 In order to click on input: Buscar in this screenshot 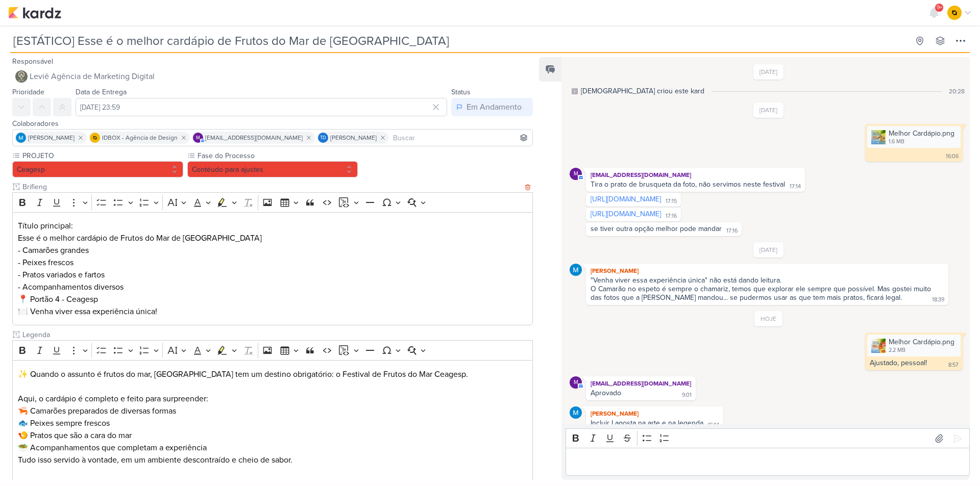, I will do `click(461, 138)`.